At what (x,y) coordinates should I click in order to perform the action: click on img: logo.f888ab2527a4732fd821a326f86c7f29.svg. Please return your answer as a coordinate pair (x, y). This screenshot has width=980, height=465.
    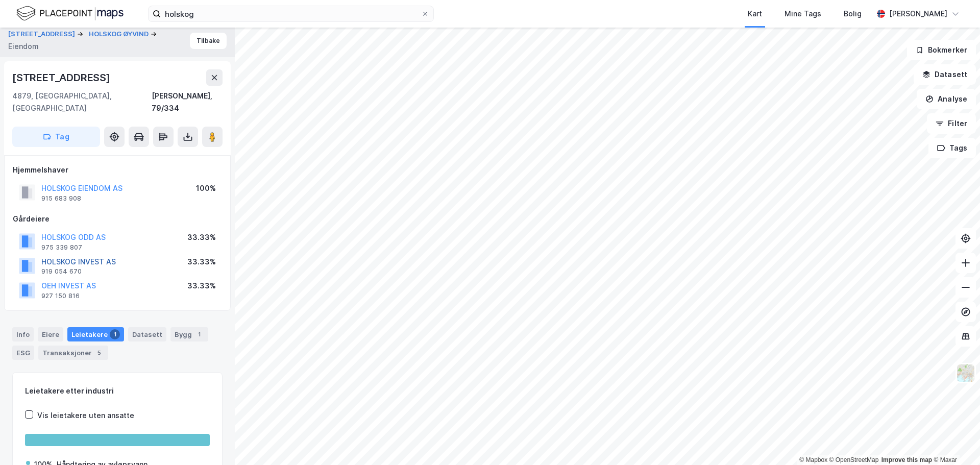
    Looking at the image, I should click on (70, 13).